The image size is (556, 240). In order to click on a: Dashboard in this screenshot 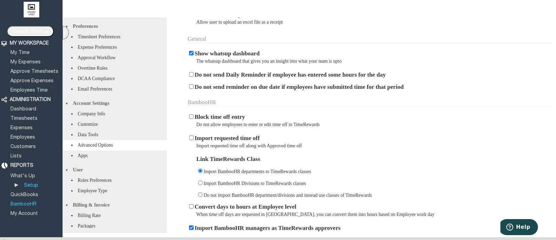, I will do `click(23, 109)`.